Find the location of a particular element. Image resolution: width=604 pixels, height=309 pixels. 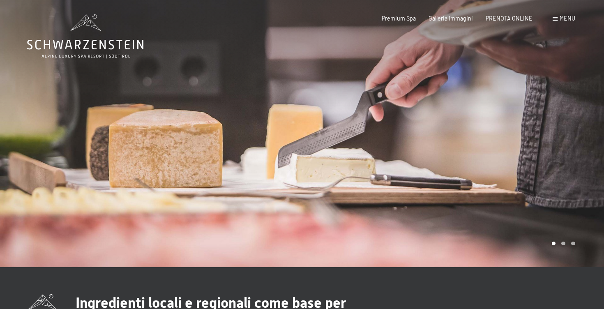

div: Carousel Page 3 is located at coordinates (573, 244).